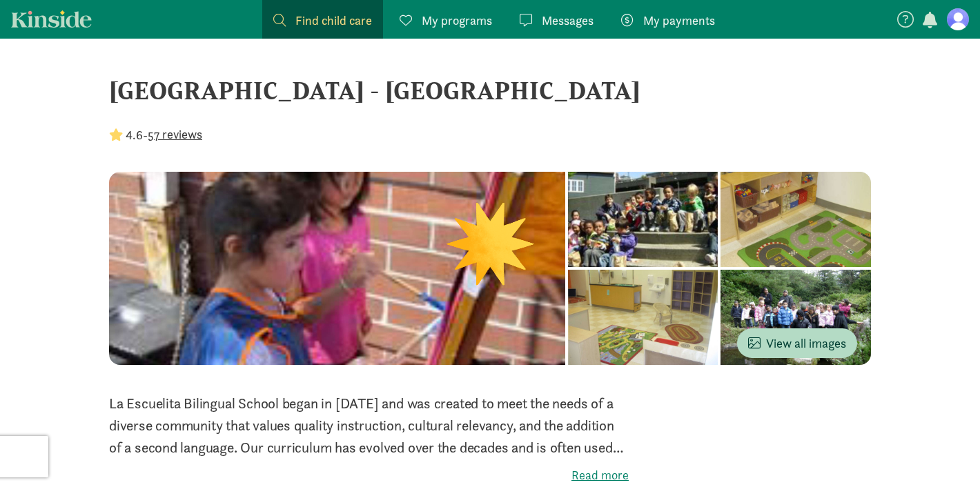  I want to click on span: View all images, so click(797, 343).